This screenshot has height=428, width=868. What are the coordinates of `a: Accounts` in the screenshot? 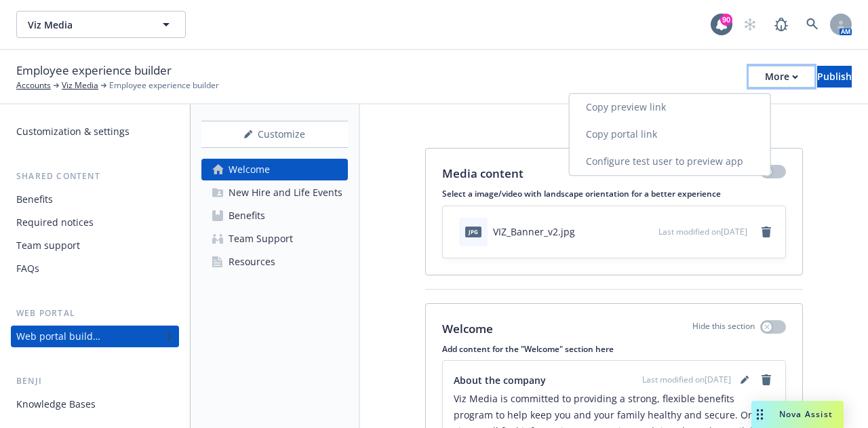 It's located at (34, 85).